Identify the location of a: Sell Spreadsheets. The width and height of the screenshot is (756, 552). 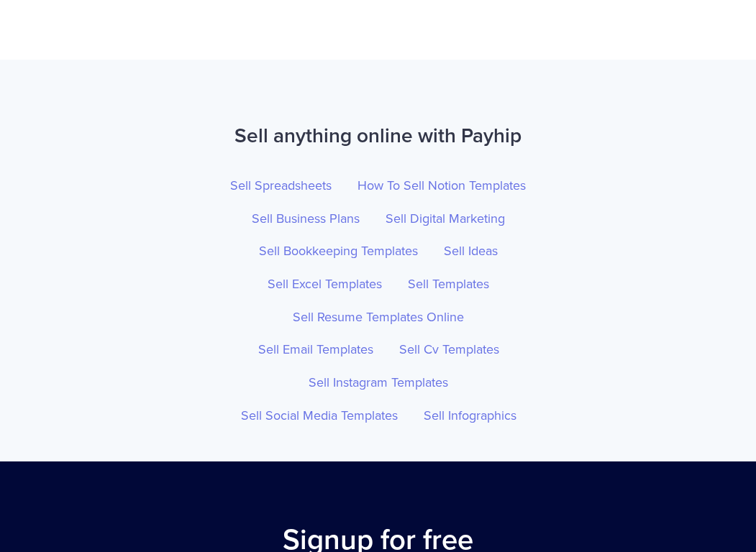
(281, 186).